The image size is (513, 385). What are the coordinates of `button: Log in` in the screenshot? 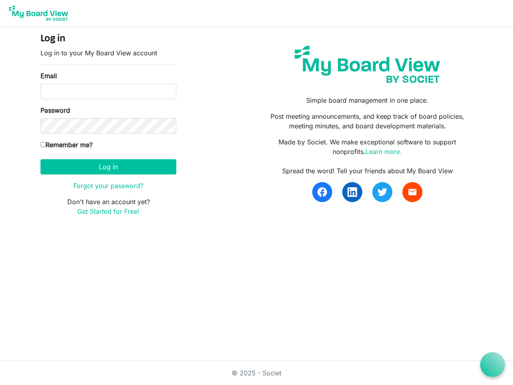 It's located at (108, 167).